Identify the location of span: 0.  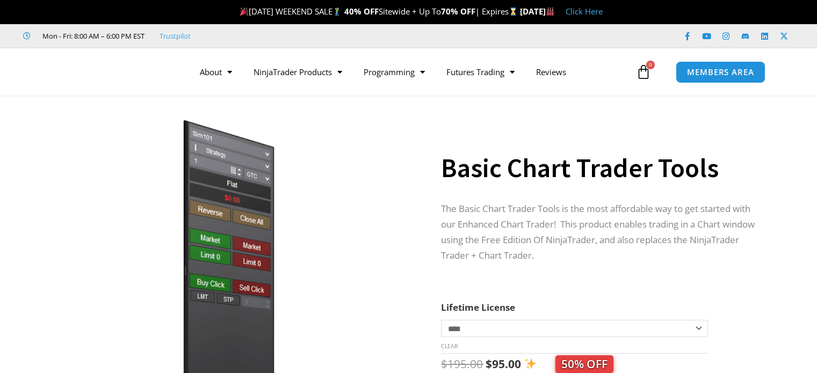
(651, 65).